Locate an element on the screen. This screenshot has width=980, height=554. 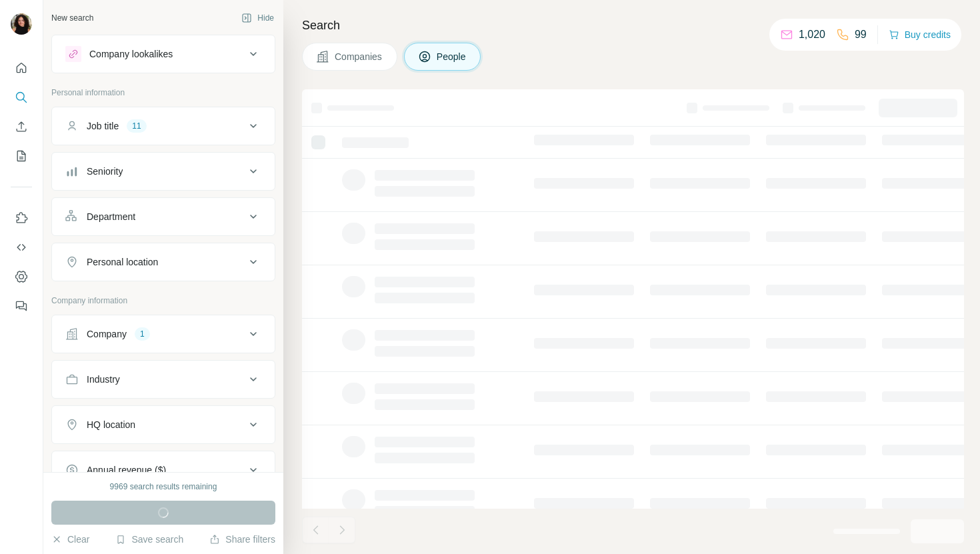
span: Companies is located at coordinates (359, 56).